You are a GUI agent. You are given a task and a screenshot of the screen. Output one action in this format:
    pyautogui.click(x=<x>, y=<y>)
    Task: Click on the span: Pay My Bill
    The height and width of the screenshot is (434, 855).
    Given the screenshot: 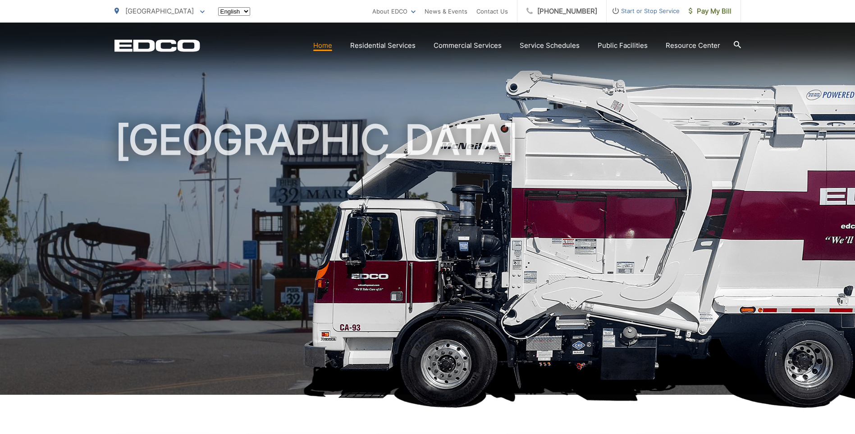 What is the action you would take?
    pyautogui.click(x=710, y=11)
    